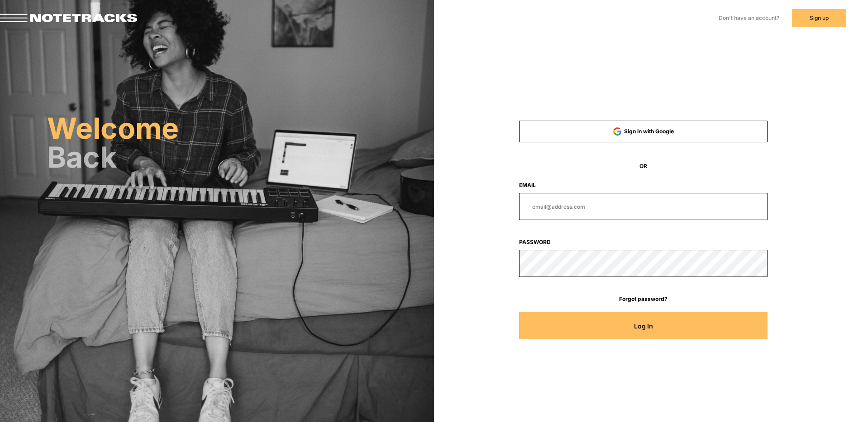 This screenshot has height=422, width=868. Describe the element at coordinates (643, 132) in the screenshot. I see `button: Sign in with Google` at that location.